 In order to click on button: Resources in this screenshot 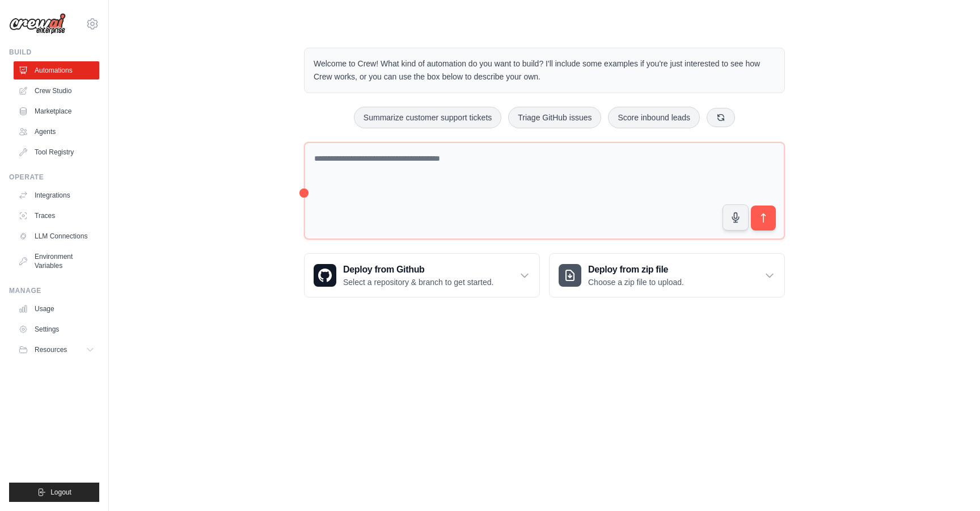, I will do `click(56, 350)`.